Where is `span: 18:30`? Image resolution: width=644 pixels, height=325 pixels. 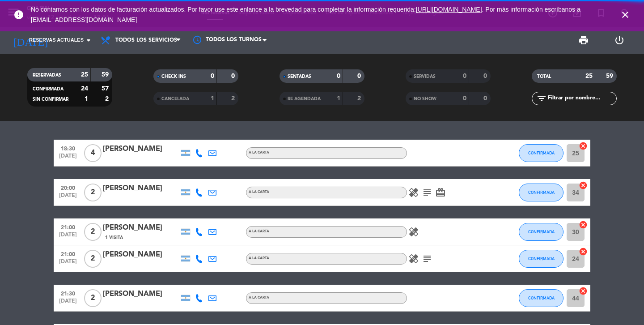 span: 18:30 is located at coordinates (68, 148).